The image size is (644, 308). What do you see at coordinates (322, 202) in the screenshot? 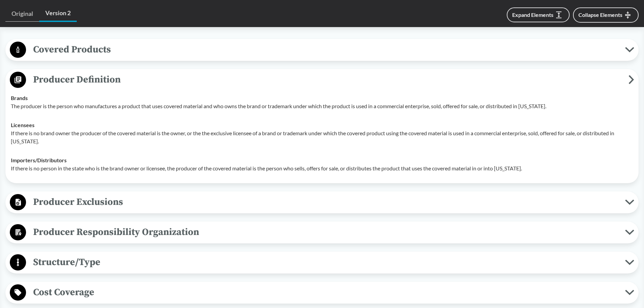
I see `button: Producer Exclusions` at bounding box center [322, 202].